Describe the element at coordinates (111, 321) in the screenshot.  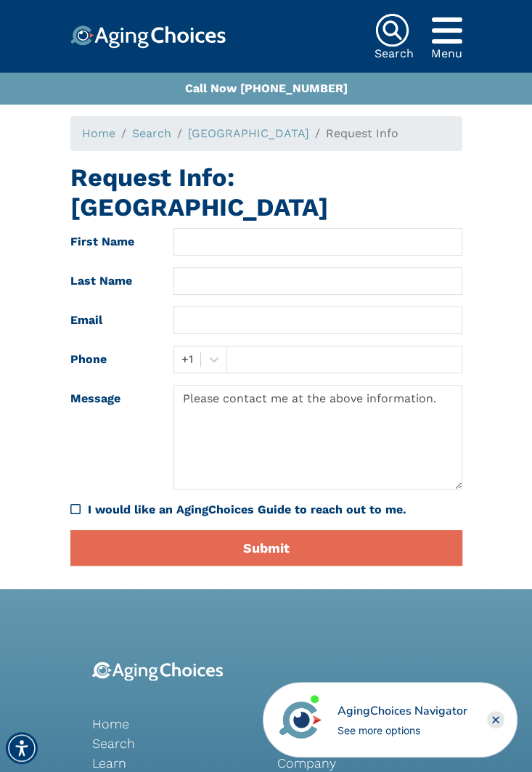
I see `label: Email` at that location.